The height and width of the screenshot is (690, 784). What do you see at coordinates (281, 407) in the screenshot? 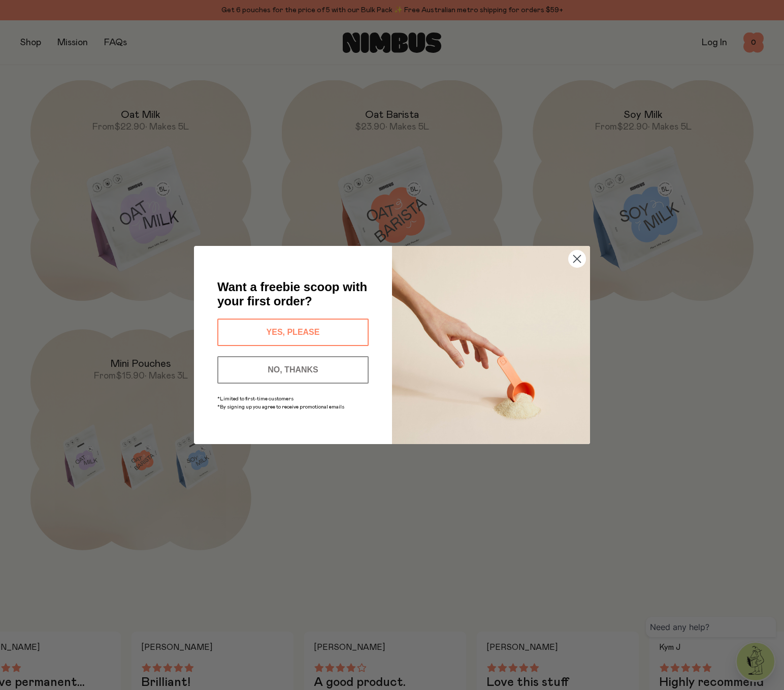
I see `span: *By signing up you agree to receive promotional emails` at bounding box center [281, 407].